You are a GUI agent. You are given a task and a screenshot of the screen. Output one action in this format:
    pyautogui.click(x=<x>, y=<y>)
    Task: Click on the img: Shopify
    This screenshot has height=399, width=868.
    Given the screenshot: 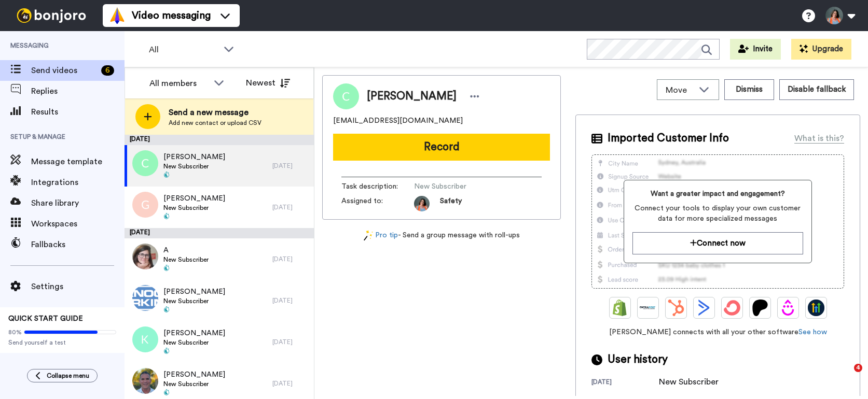 What is the action you would take?
    pyautogui.click(x=620, y=308)
    